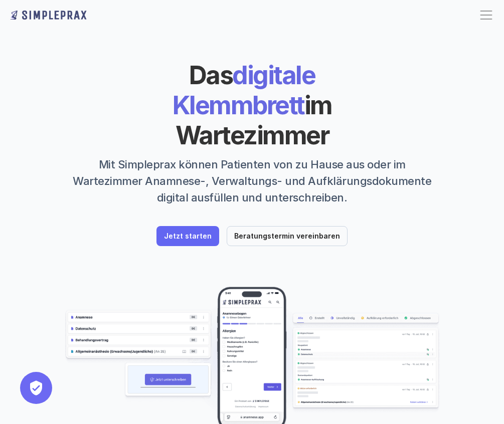  I want to click on span: im Wartezimmer, so click(256, 120).